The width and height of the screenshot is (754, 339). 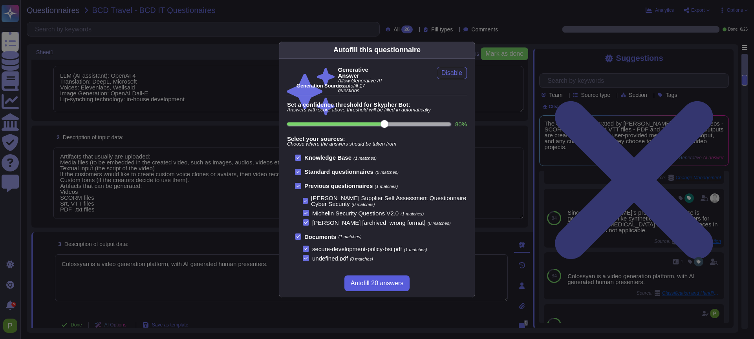 What do you see at coordinates (357, 249) in the screenshot?
I see `span: secure-development-policy-bsi.pdf` at bounding box center [357, 249].